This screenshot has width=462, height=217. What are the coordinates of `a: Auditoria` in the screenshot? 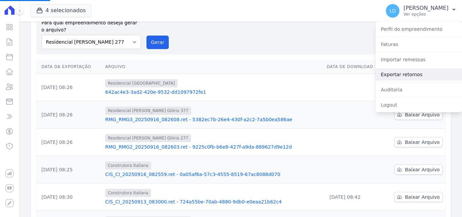 It's located at (419, 90).